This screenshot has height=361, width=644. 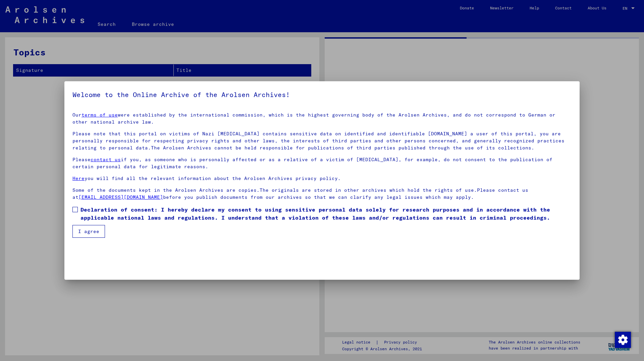 What do you see at coordinates (326, 214) in the screenshot?
I see `span: Declaration of consent: I hereby declare my consent to using sensitive personal data solely for r...` at bounding box center [326, 214].